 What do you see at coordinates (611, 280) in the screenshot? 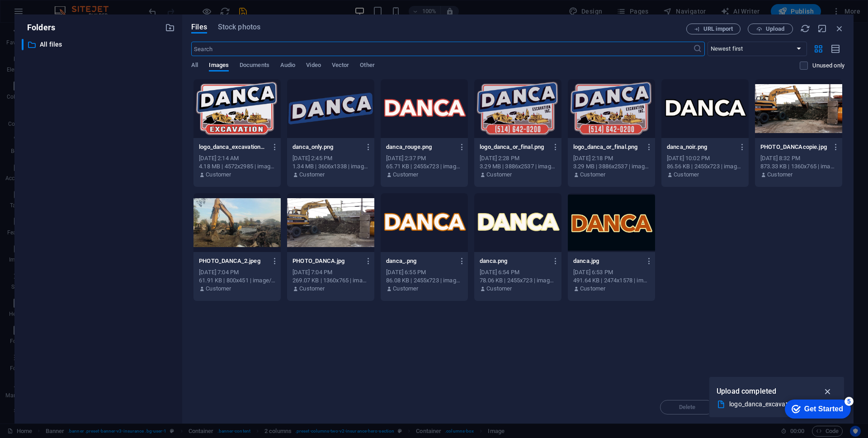
I see `div: 491.64 KB | 2474x1578 | image/jpeg` at bounding box center [611, 280].